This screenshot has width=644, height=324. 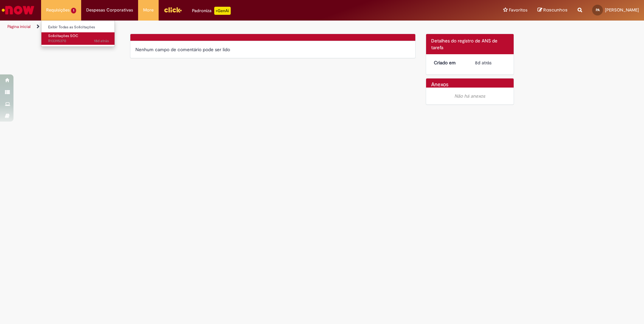 What do you see at coordinates (18, 10) in the screenshot?
I see `img: ServiceNow` at bounding box center [18, 10].